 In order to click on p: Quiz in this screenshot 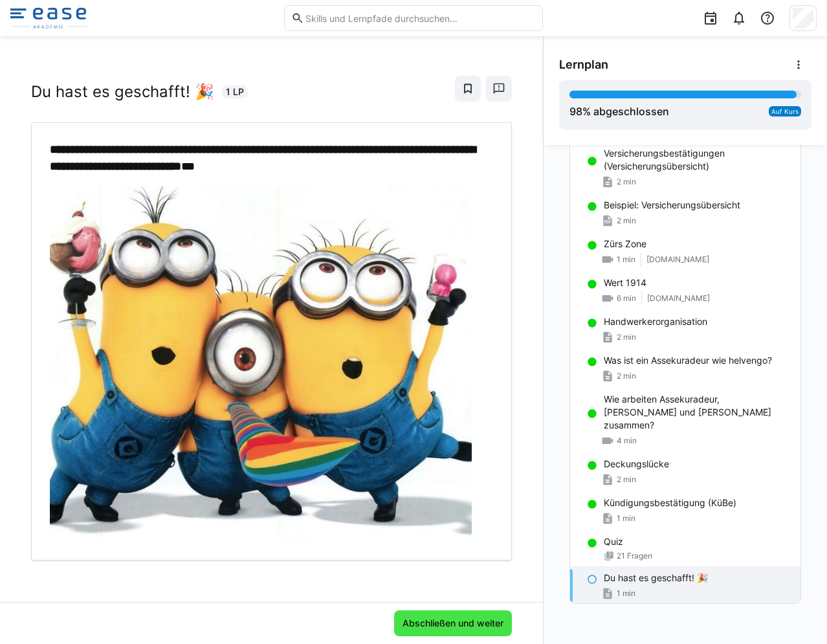, I will do `click(614, 542)`.